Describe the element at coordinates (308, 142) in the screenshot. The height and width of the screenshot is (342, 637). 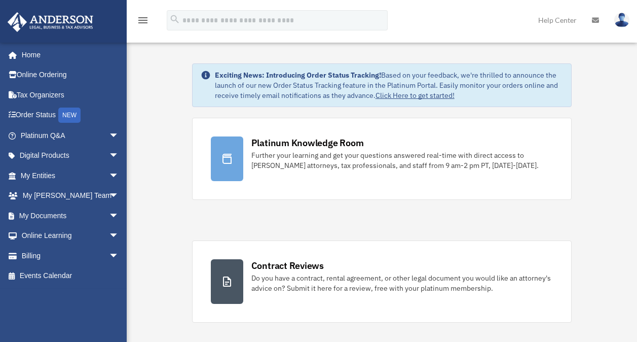
I see `div: Platinum Knowledge Room` at that location.